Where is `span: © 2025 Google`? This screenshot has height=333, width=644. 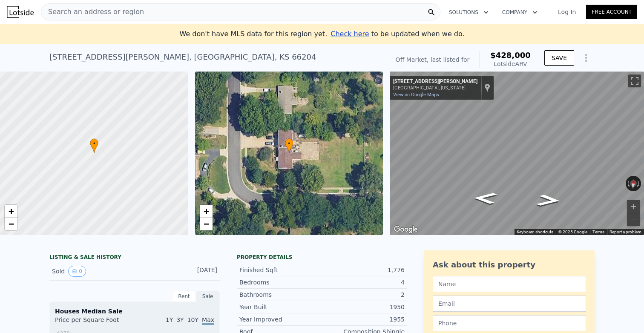
span: © 2025 Google is located at coordinates (573, 231).